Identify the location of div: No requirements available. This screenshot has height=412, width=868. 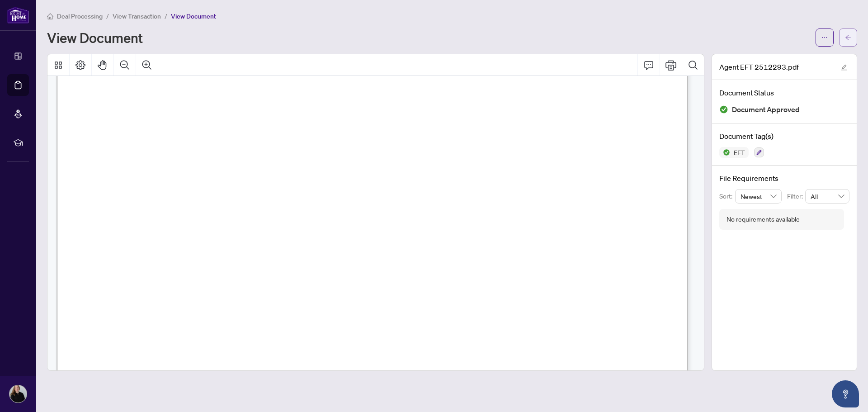
(763, 219).